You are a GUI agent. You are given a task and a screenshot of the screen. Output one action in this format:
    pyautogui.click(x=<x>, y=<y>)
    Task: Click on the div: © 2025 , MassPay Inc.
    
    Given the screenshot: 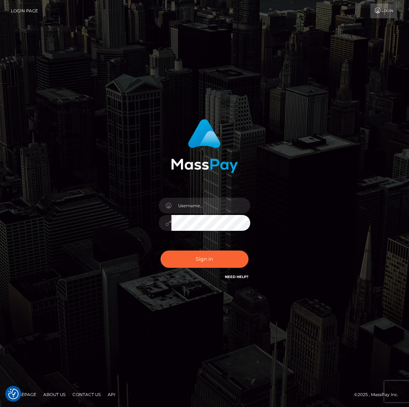 What is the action you would take?
    pyautogui.click(x=379, y=395)
    